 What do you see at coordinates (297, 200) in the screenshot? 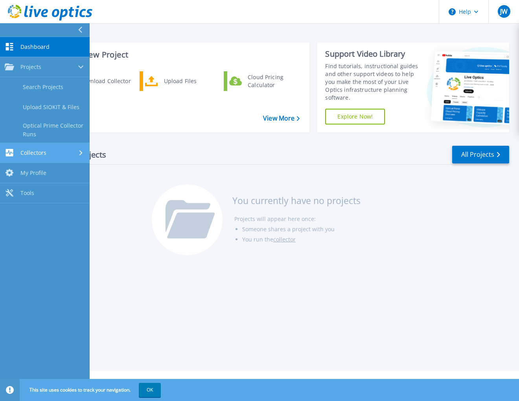
I see `h3: You currently have no projects` at bounding box center [297, 200].